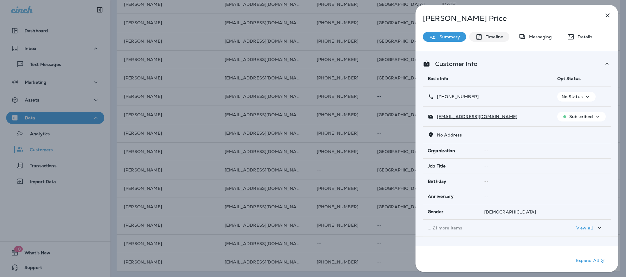  Describe the element at coordinates (581, 117) in the screenshot. I see `button: Subscribed` at that location.